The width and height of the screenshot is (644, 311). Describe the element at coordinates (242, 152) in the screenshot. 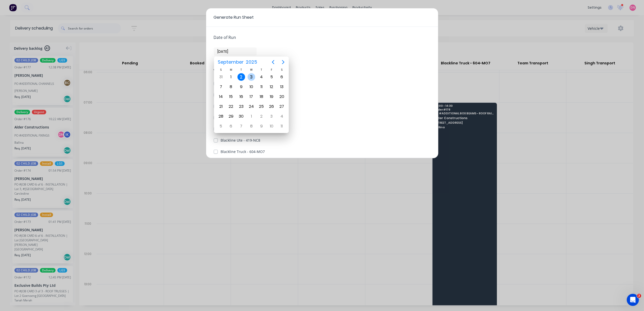

I see `label: Blackline Truck - 604-MO7` at that location.